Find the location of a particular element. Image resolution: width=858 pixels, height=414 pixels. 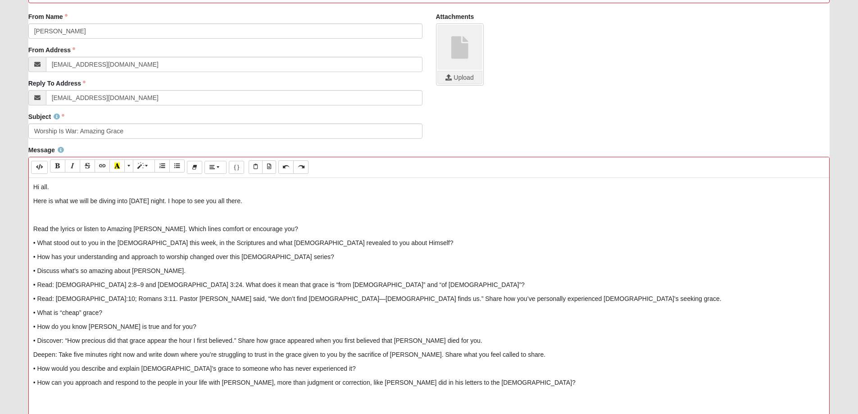

button: Merge Field is located at coordinates (236, 167).